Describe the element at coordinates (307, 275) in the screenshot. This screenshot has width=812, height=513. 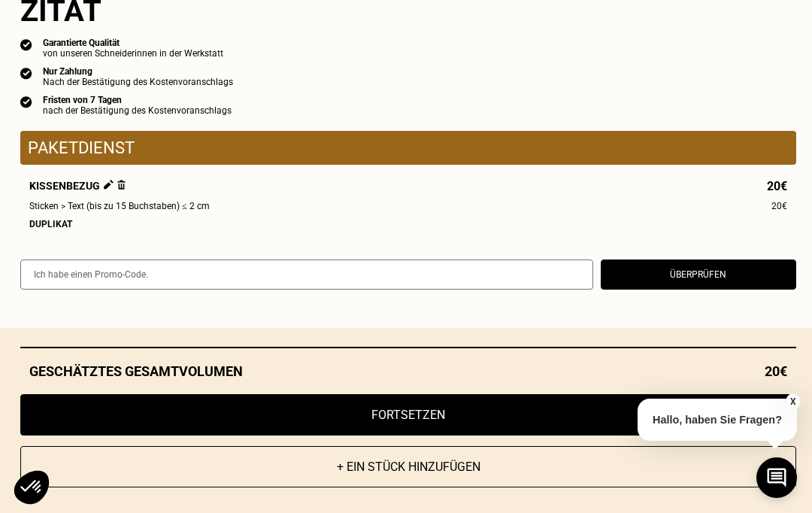
I see `input: Ich habe einen Promo-Code.` at that location.